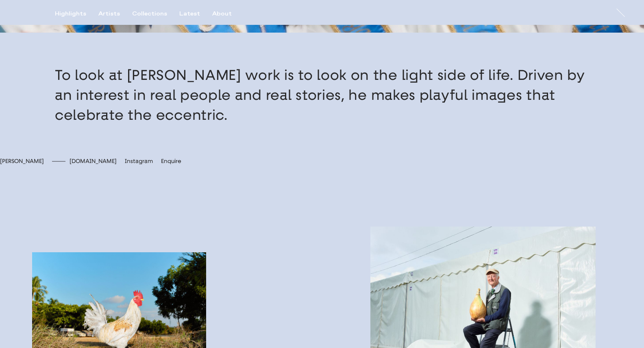  What do you see at coordinates (77, 14) in the screenshot?
I see `button: Highlights` at bounding box center [77, 14].